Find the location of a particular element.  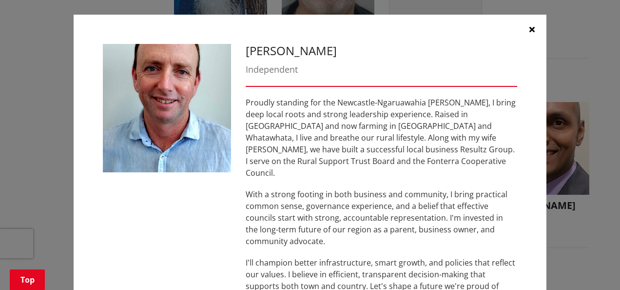

div: Independent is located at coordinates (381, 69).